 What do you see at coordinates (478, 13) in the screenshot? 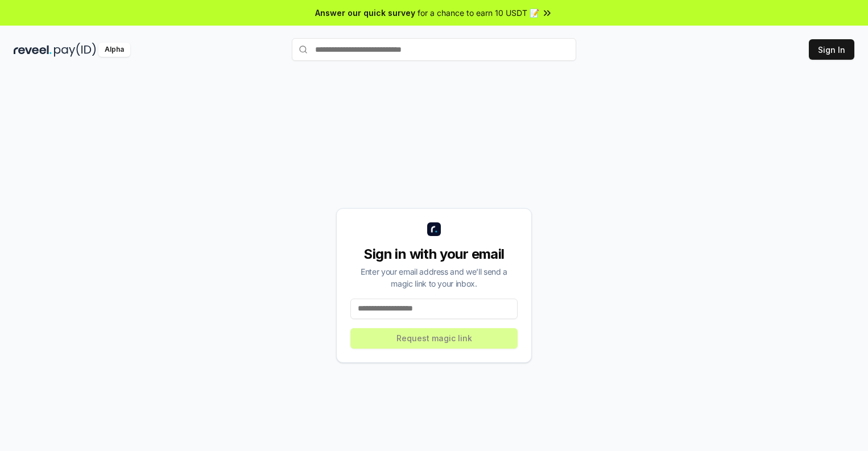
I see `span: for a chance to earn 10 USDT 📝` at bounding box center [478, 13].